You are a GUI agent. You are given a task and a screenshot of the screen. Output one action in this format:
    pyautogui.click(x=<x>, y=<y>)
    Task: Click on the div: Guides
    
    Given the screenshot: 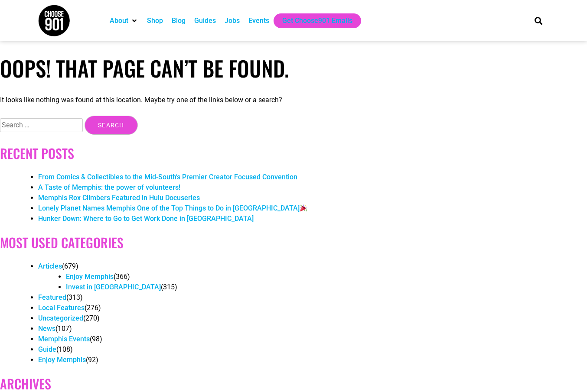 What is the action you would take?
    pyautogui.click(x=205, y=21)
    